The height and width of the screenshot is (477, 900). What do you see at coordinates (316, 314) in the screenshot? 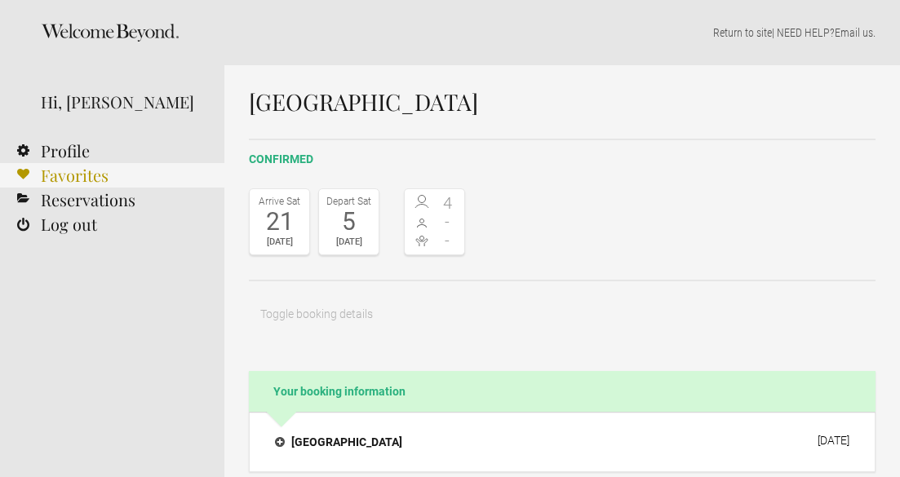
I see `button: Toggle booking details` at bounding box center [316, 314].